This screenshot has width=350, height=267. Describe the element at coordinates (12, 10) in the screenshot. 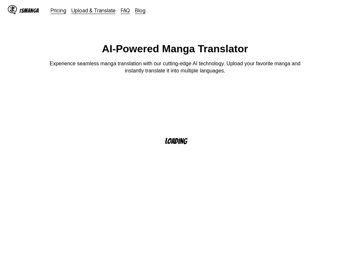

I see `img: IsManga Logo` at that location.